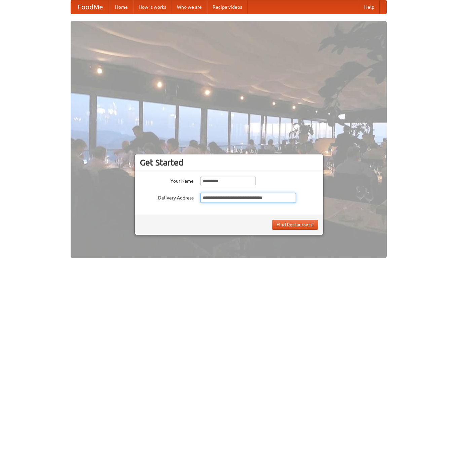  I want to click on a: FoodMe, so click(90, 7).